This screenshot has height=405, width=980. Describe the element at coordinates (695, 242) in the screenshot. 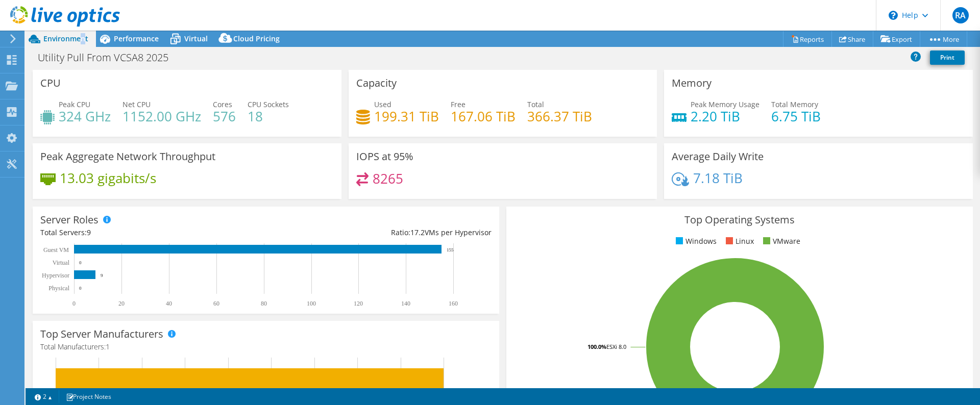

I see `li: Windows` at that location.